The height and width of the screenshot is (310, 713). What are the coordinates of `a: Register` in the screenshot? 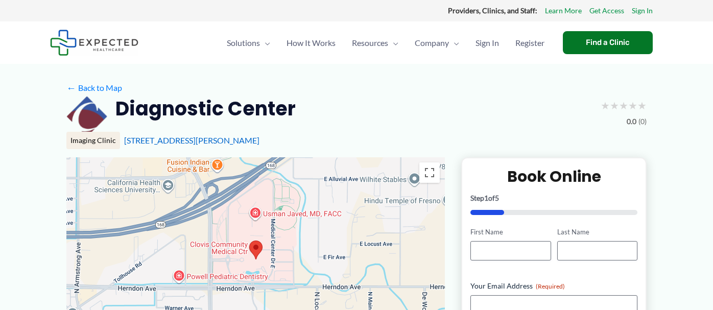 It's located at (530, 43).